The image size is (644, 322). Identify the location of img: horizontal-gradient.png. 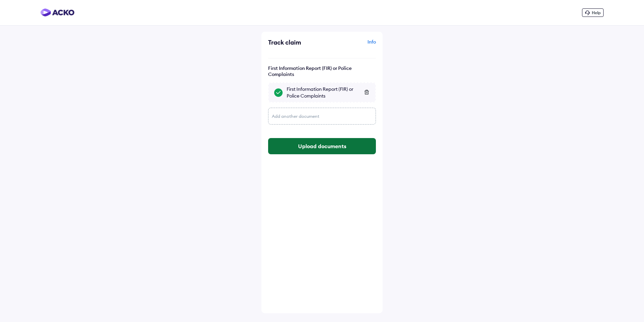
(57, 13).